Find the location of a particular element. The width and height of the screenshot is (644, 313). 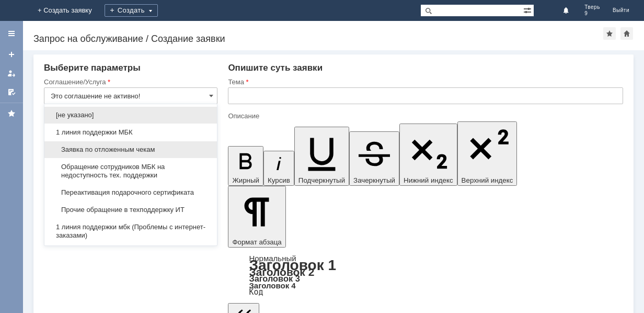

span: Выберите параметры is located at coordinates (92, 67).